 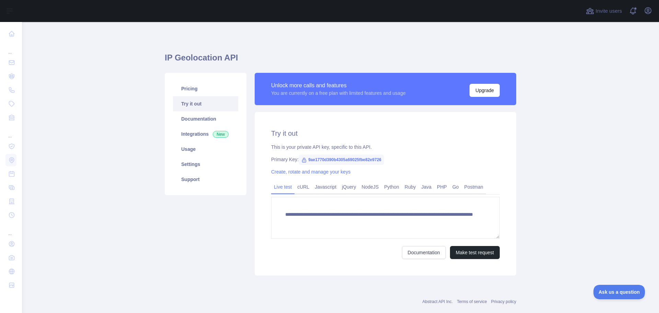 I want to click on button: Make test request, so click(x=475, y=252).